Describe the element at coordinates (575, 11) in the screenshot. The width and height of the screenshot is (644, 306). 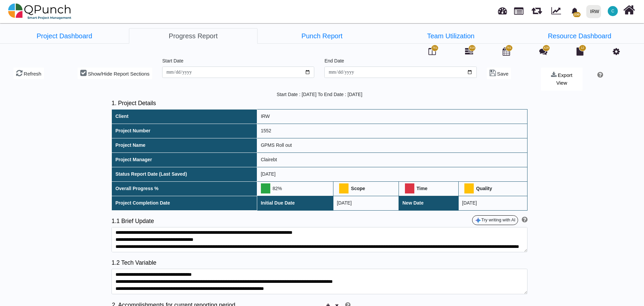
I see `a: bell fill230` at that location.